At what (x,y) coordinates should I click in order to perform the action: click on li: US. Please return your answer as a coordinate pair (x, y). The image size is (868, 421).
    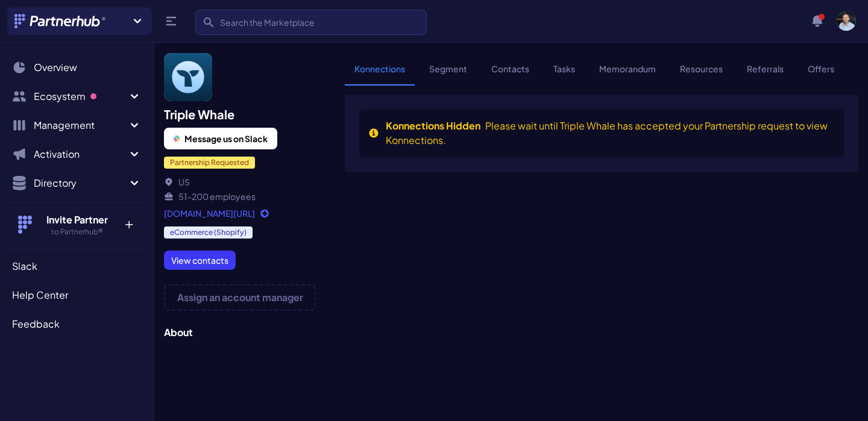
    Looking at the image, I should click on (240, 182).